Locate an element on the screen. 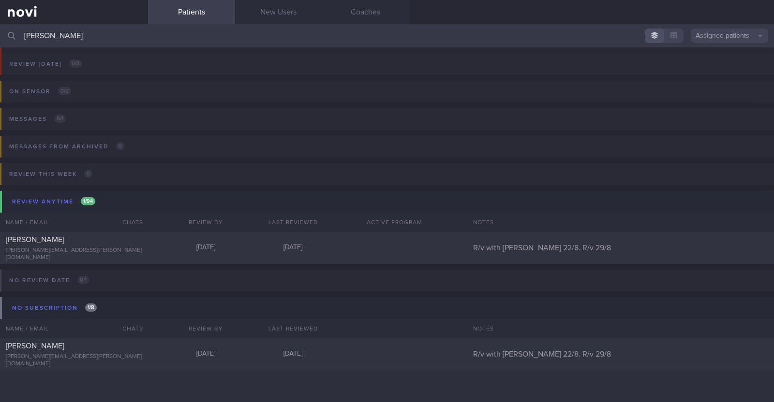  div: Messages from Archived is located at coordinates (67, 147).